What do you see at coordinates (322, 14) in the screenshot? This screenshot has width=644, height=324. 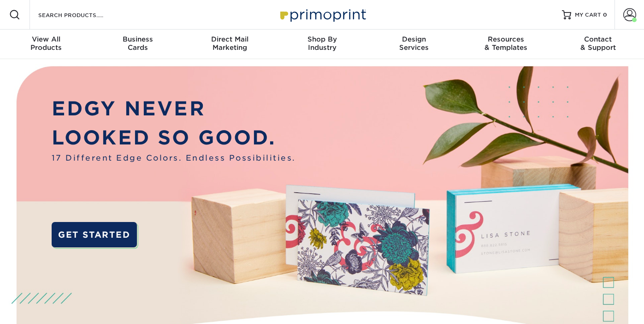 I see `img: Primoprint` at bounding box center [322, 14].